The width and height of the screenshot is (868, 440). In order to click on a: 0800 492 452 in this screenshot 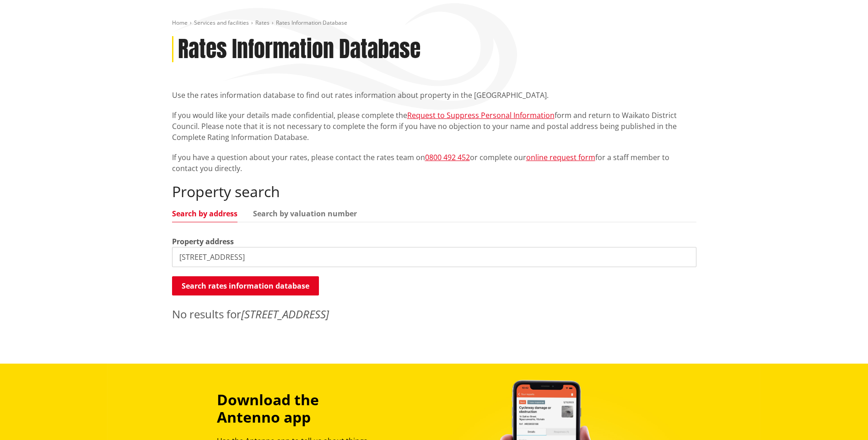, I will do `click(447, 158)`.